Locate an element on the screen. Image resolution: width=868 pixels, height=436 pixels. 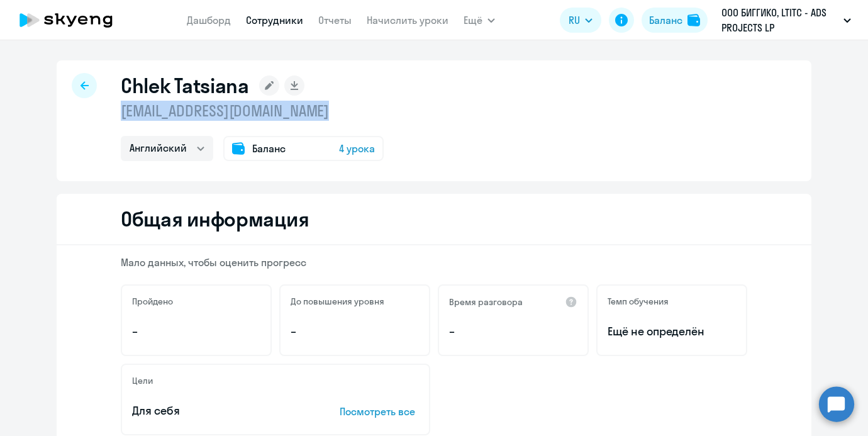
div: Баланс is located at coordinates (666, 21).